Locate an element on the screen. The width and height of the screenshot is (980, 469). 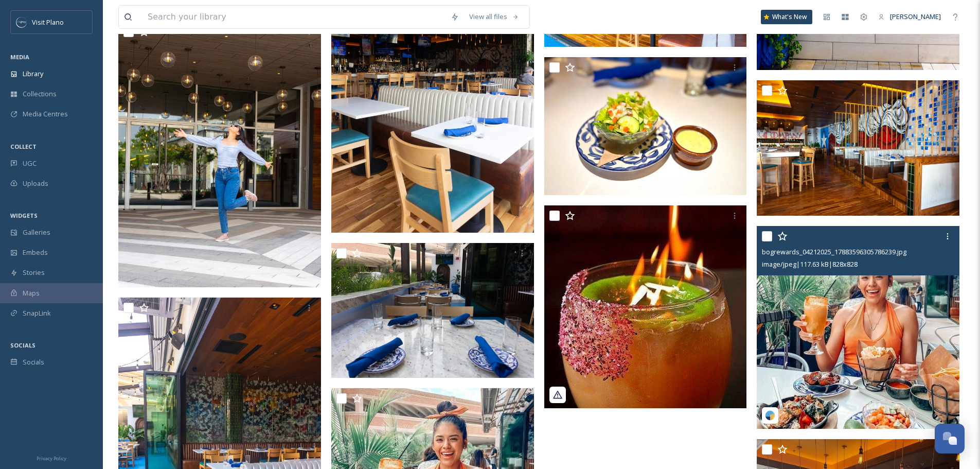
span: UGC is located at coordinates (30, 163).